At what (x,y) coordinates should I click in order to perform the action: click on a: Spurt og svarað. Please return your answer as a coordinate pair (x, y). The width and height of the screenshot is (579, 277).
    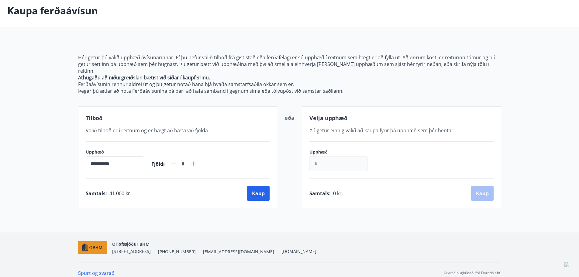
    Looking at the image, I should click on (96, 273).